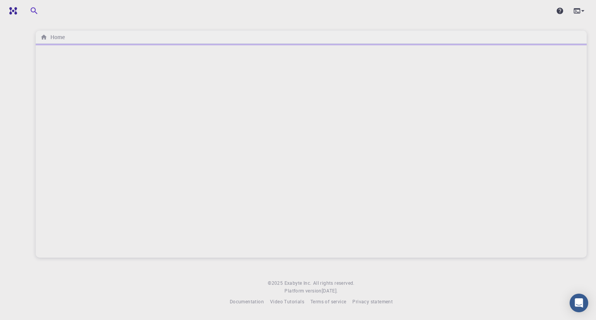 This screenshot has width=596, height=320. I want to click on a: Exabyte Inc., so click(298, 283).